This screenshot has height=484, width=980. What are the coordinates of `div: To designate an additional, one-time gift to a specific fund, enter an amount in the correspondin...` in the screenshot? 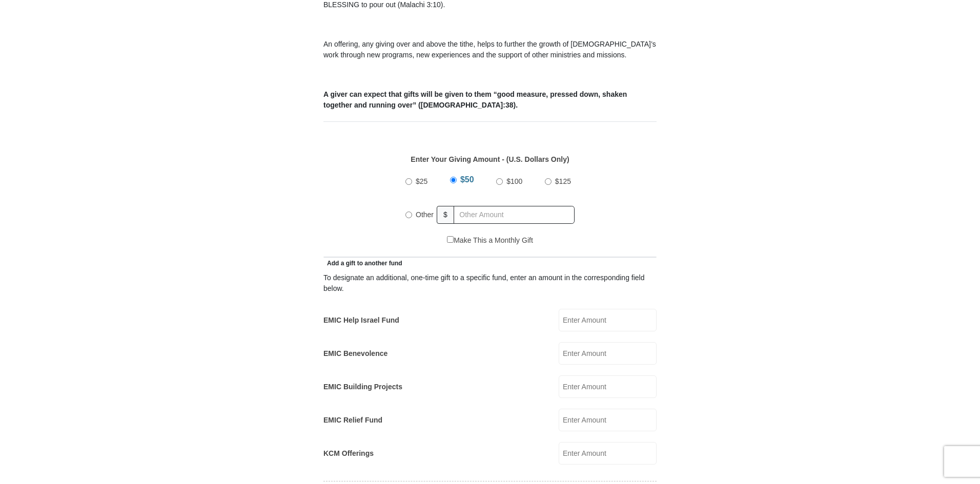 It's located at (490, 284).